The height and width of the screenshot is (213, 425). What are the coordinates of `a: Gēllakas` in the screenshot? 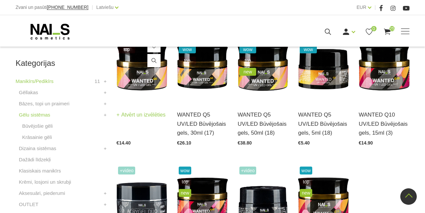 It's located at (28, 93).